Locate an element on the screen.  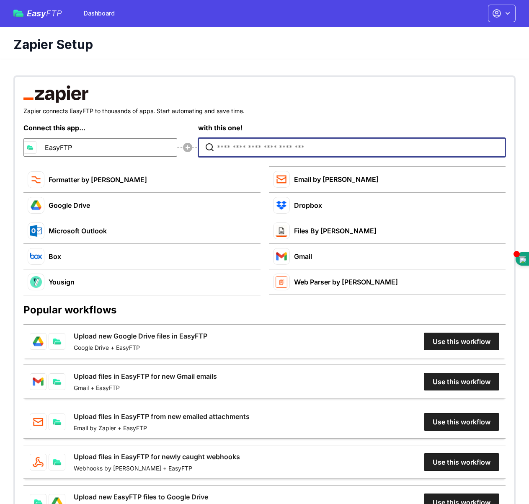
span: Easy is located at coordinates (44, 13).